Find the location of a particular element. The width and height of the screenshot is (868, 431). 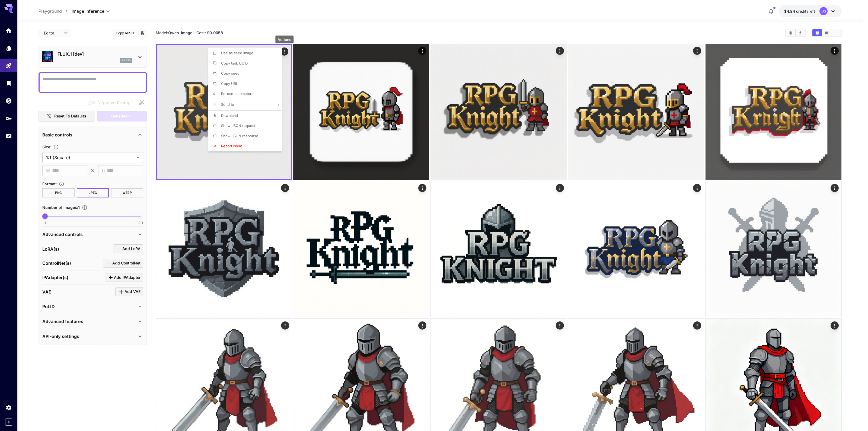

span: Show JSON request is located at coordinates (238, 126).